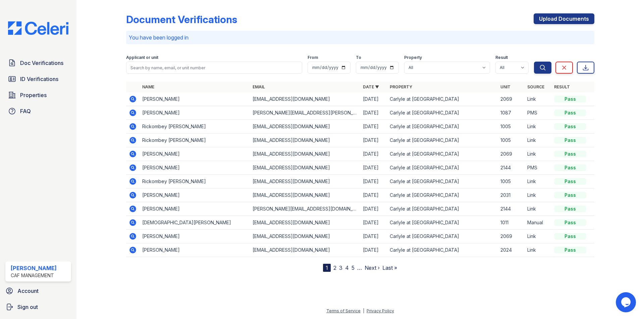 The width and height of the screenshot is (644, 319). What do you see at coordinates (341, 268) in the screenshot?
I see `a: 3` at bounding box center [341, 268].